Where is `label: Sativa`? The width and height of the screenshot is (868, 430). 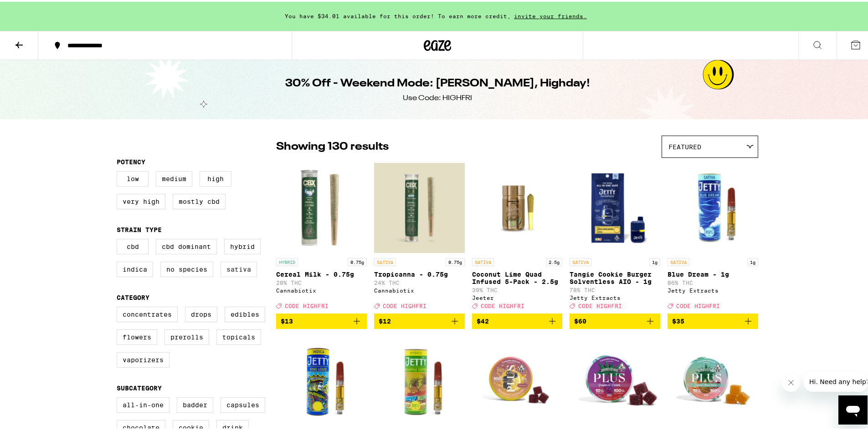
label: Sativa is located at coordinates (239, 268).